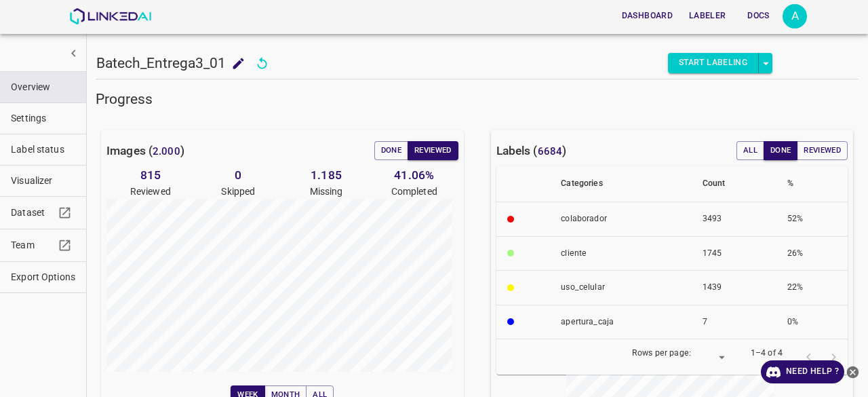  What do you see at coordinates (620, 253) in the screenshot?
I see `th: ​​cliente` at bounding box center [620, 253].